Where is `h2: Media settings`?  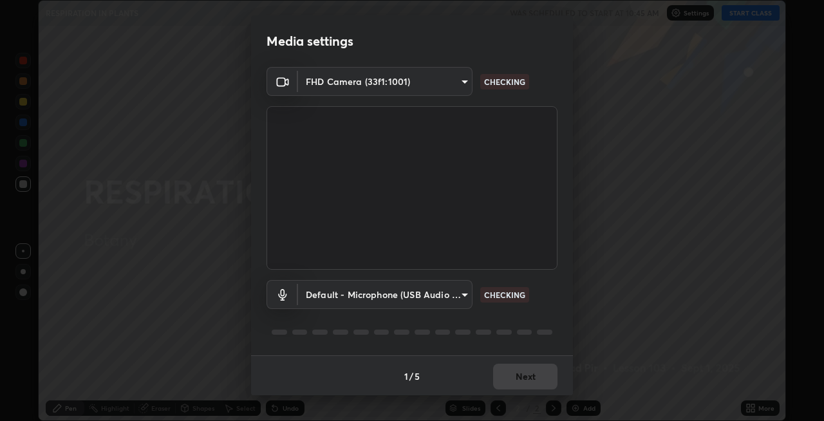
h2: Media settings is located at coordinates (310, 41).